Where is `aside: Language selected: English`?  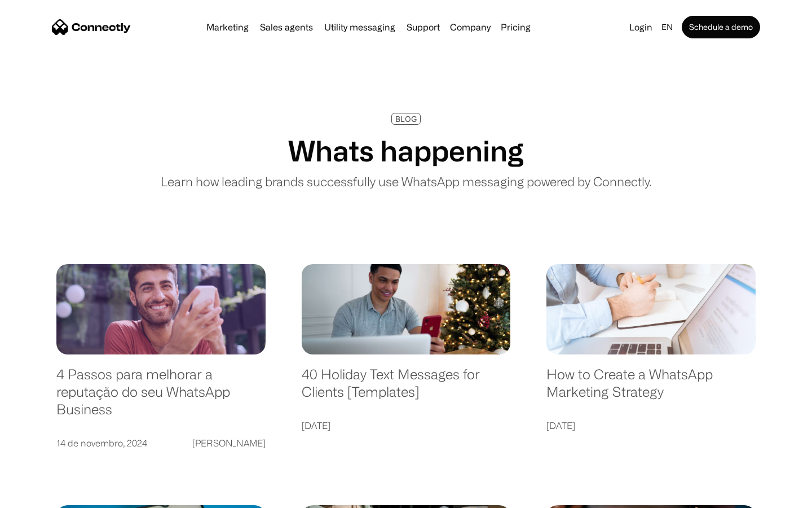 aside: Language selected: English is located at coordinates (39, 496).